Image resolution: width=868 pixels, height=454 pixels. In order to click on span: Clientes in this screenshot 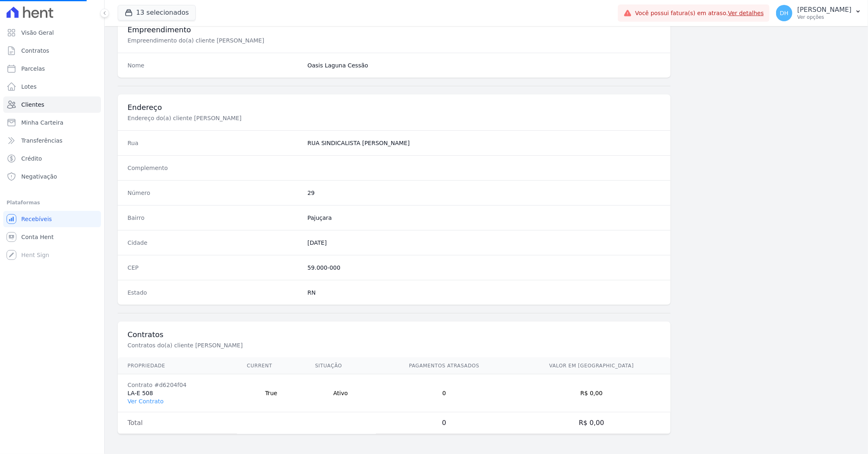, I will do `click(33, 105)`.